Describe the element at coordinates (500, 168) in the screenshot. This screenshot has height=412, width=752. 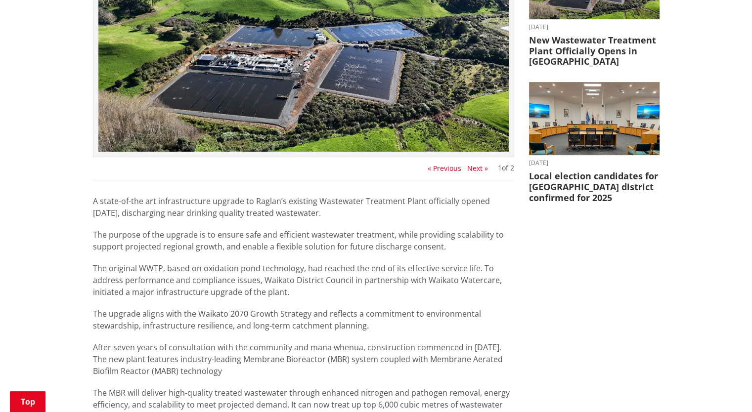
I see `span: 1` at that location.